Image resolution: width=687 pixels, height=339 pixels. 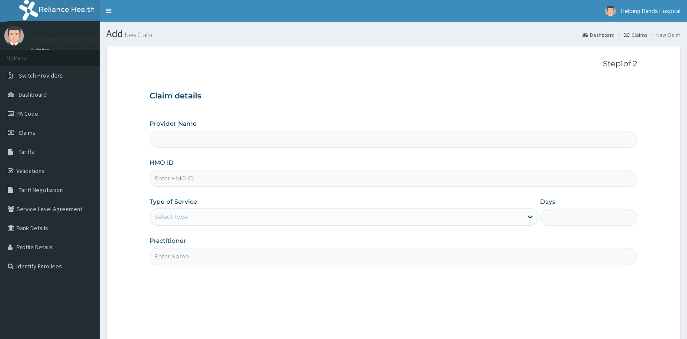 I want to click on a: Online, so click(x=41, y=50).